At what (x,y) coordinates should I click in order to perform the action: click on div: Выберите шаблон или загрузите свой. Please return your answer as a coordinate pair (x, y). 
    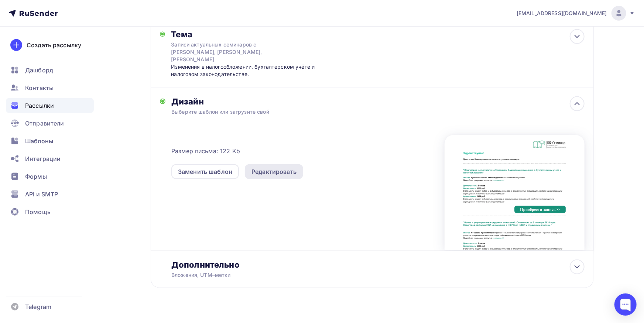
    Looking at the image, I should click on (357, 112).